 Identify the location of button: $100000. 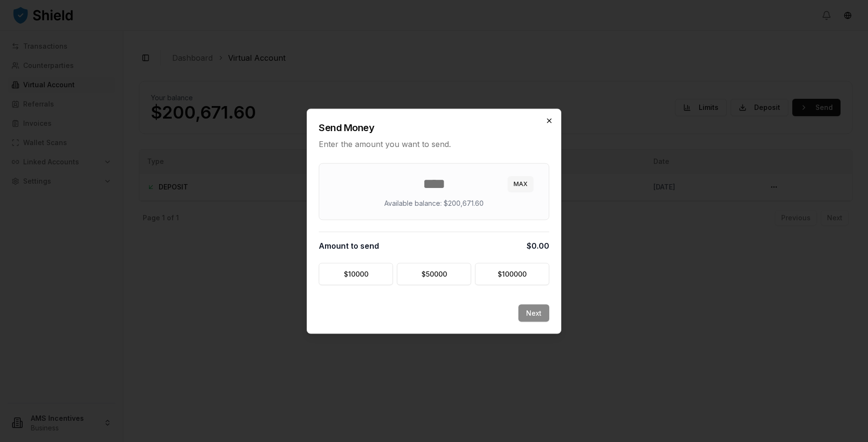
(512, 274).